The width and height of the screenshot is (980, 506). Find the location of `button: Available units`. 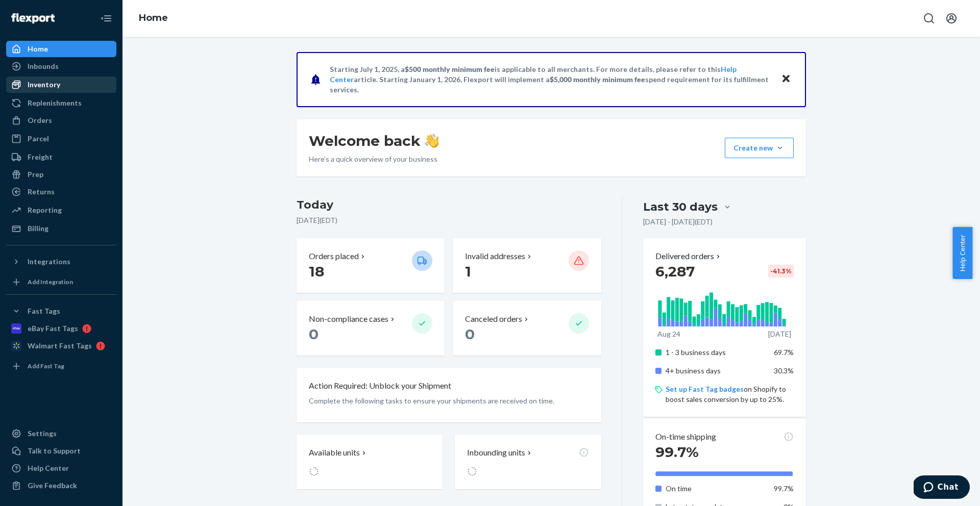

button: Available units is located at coordinates (369, 462).